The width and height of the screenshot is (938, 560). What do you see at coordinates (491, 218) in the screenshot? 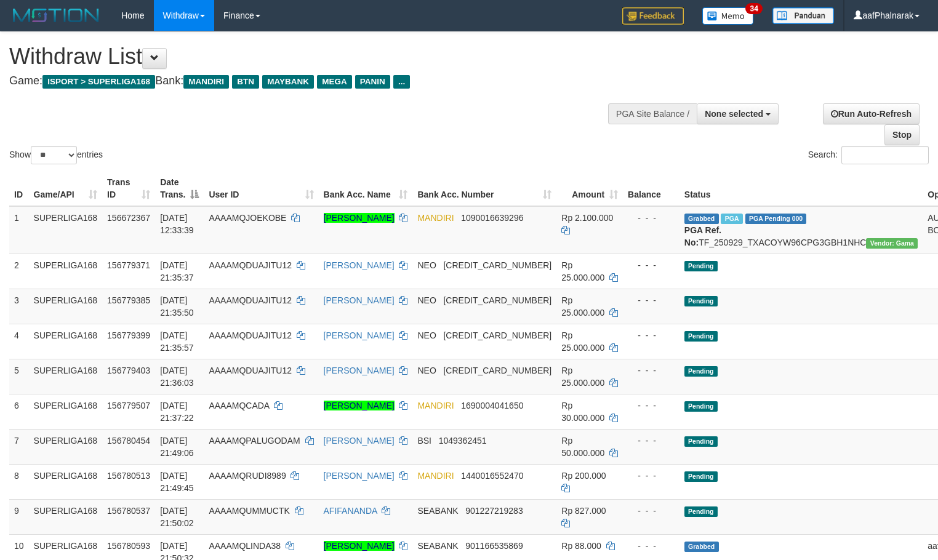
I see `span: Copy 1090016639296 to clipboard` at bounding box center [491, 218].